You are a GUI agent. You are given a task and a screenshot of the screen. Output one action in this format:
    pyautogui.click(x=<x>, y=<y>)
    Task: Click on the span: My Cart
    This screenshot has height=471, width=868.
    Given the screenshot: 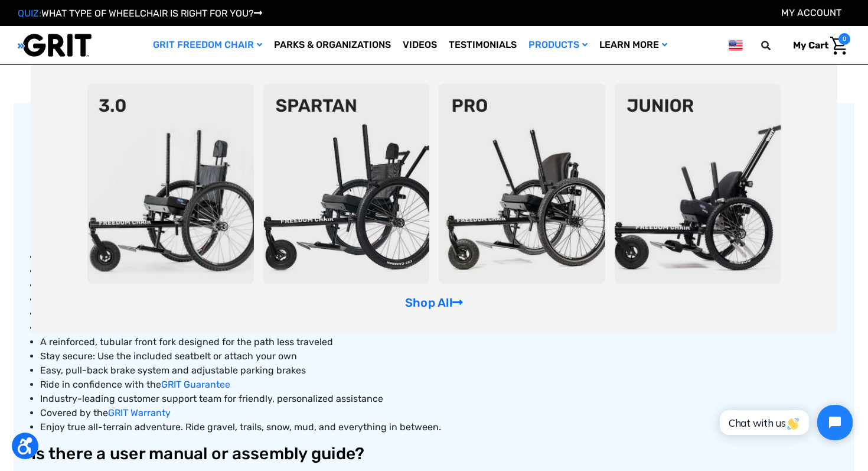 What is the action you would take?
    pyautogui.click(x=811, y=45)
    